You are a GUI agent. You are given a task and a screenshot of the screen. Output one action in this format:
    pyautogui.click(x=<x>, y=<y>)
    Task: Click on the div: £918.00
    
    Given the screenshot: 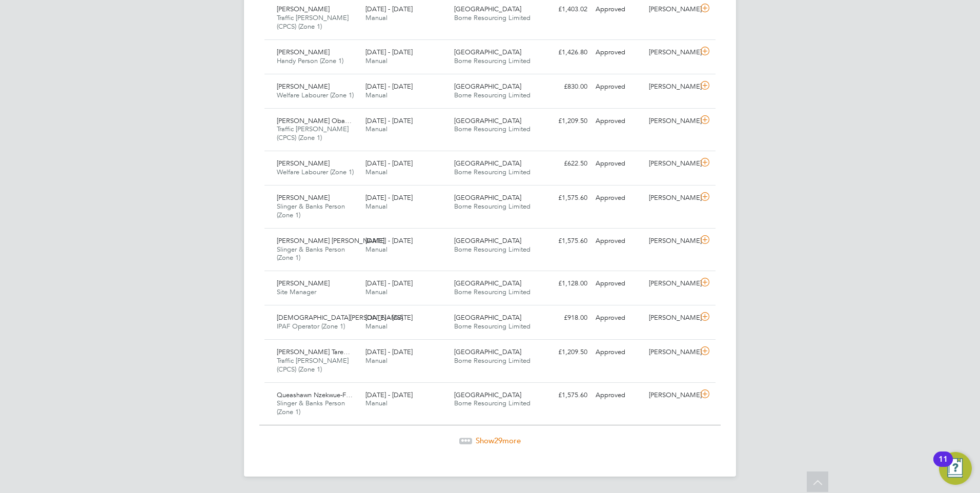 What is the action you would take?
    pyautogui.click(x=565, y=317)
    